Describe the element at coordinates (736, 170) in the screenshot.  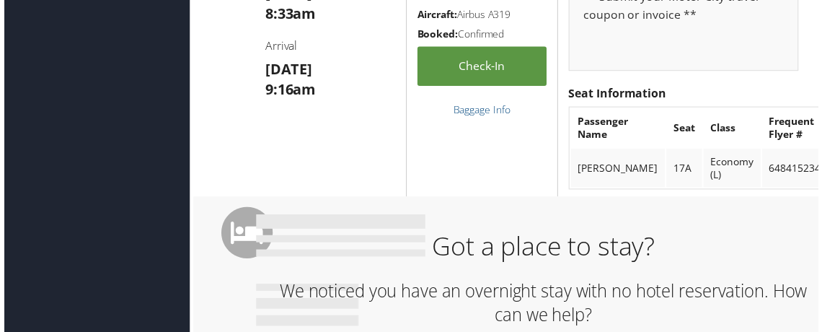
I see `td: Economy (L)` at that location.